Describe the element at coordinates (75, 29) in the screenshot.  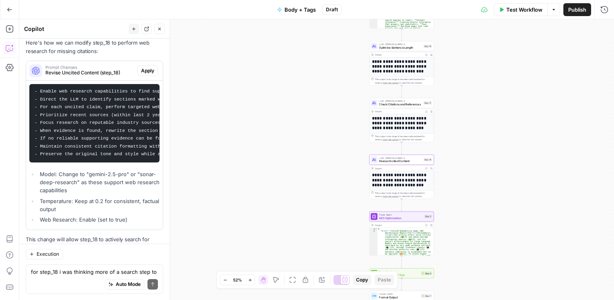
I see `div: Copilot` at that location.